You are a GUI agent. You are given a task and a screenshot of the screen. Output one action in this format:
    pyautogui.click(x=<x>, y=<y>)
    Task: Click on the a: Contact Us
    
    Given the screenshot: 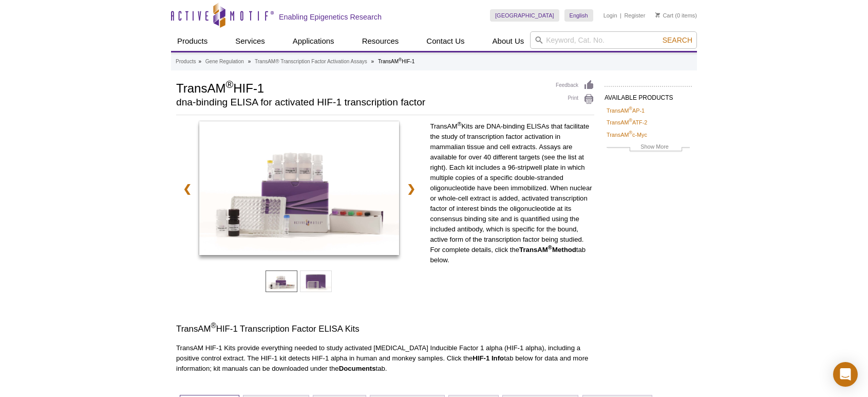 What is the action you would take?
    pyautogui.click(x=445, y=41)
    